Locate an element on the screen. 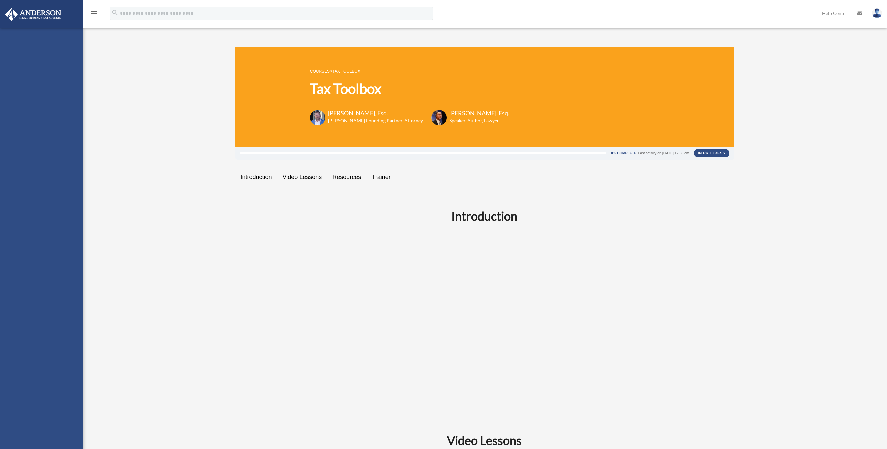 This screenshot has height=449, width=887. a: COURSES is located at coordinates (319, 71).